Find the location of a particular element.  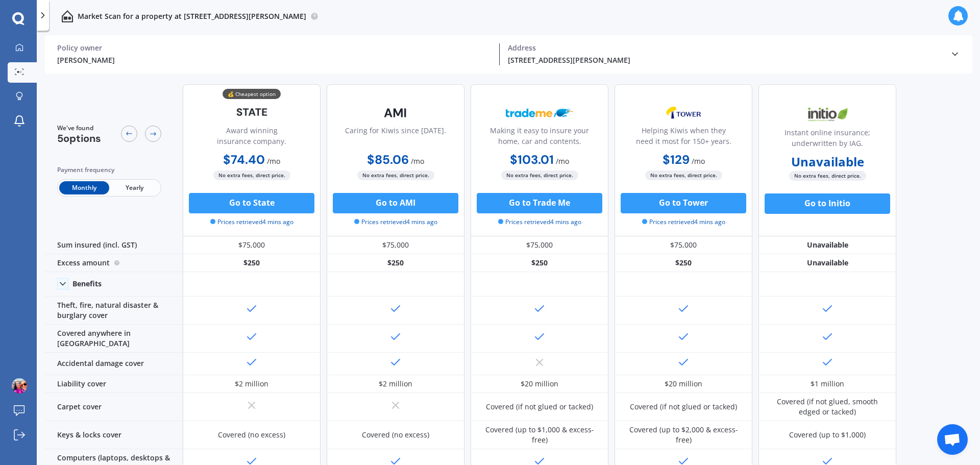

span: Monthly is located at coordinates (84, 188).